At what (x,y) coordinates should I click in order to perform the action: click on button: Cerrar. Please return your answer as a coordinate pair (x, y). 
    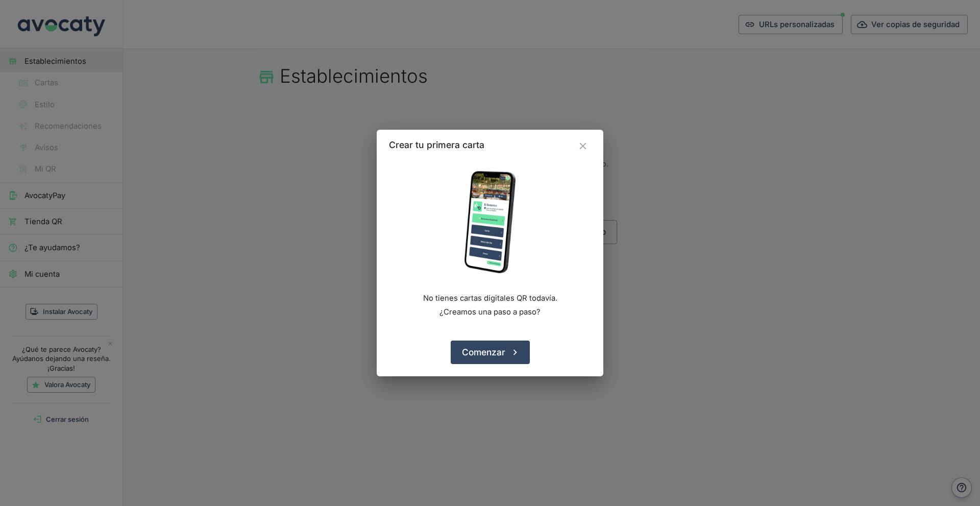
    Looking at the image, I should click on (583, 146).